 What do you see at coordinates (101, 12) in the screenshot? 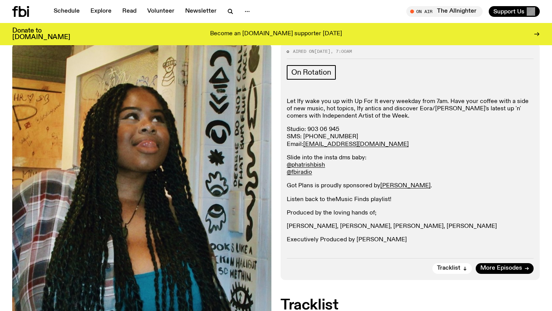
I see `a: Explore` at bounding box center [101, 12].